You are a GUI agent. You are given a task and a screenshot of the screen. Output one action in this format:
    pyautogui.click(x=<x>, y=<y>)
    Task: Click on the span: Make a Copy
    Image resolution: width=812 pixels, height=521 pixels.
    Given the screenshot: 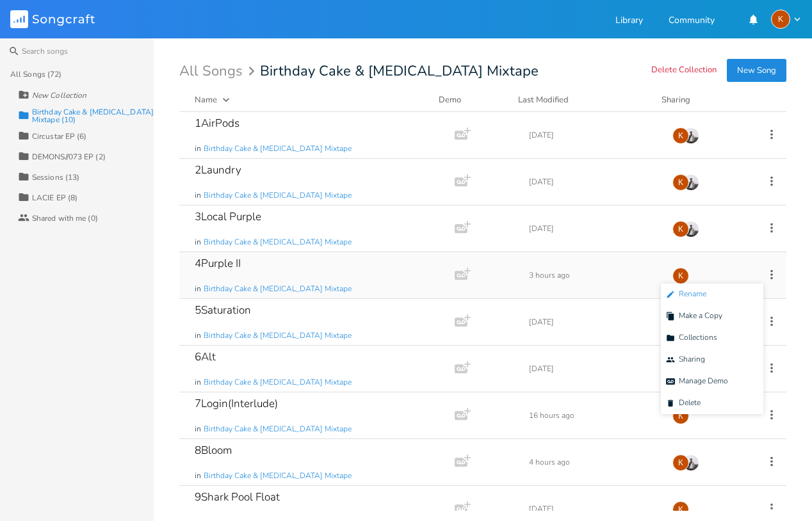 What is the action you would take?
    pyautogui.click(x=694, y=316)
    